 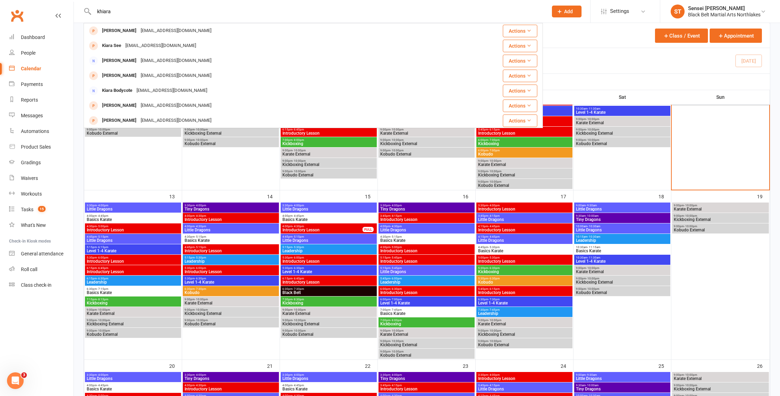 What do you see at coordinates (622, 205) in the screenshot?
I see `span: 9:00am` at bounding box center [622, 205].